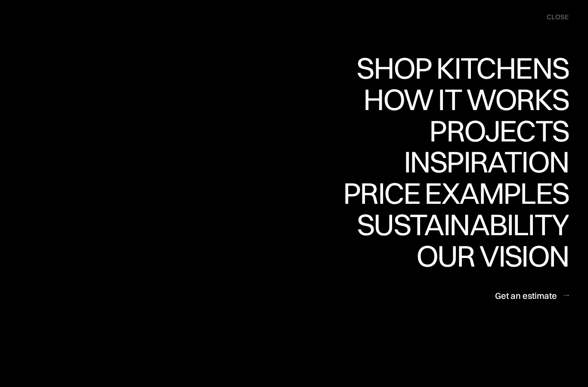 The width and height of the screenshot is (588, 387). What do you see at coordinates (480, 162) in the screenshot?
I see `a: InspirationInspiration` at bounding box center [480, 162].